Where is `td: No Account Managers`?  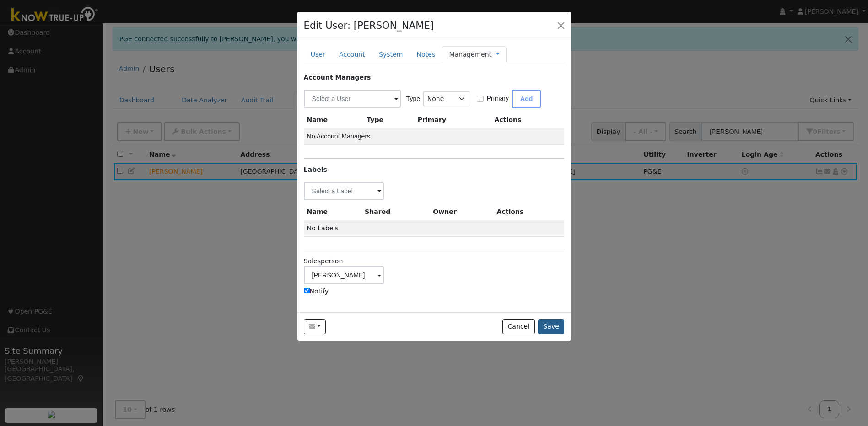
td: No Account Managers is located at coordinates (434, 136).